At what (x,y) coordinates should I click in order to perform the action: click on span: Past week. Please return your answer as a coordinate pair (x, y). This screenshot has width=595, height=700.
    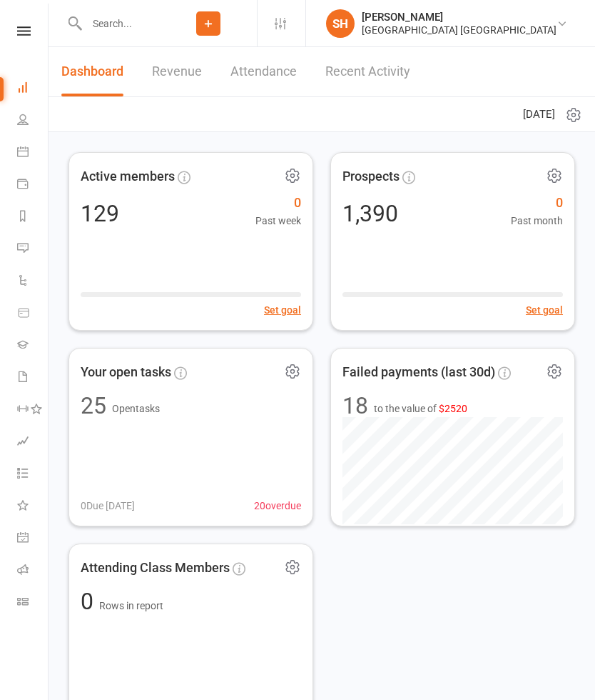
    Looking at the image, I should click on (279, 221).